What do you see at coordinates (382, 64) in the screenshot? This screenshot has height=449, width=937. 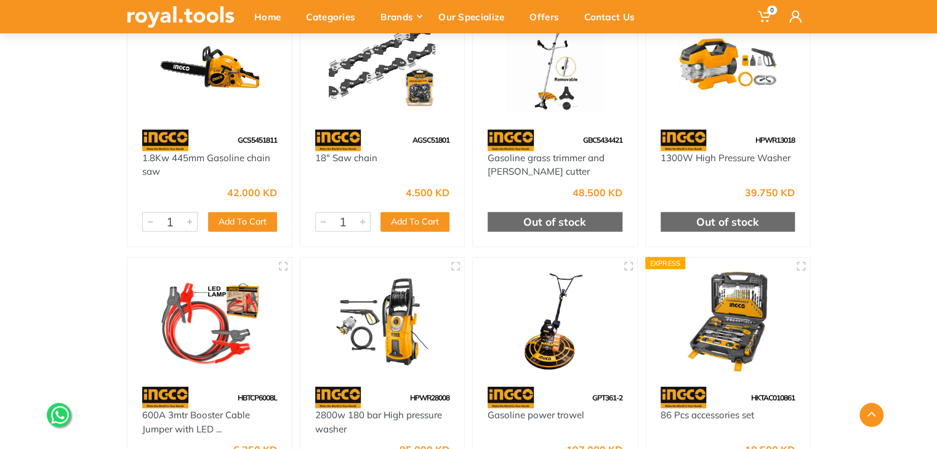 I see `img: Royal Tools - 18` at bounding box center [382, 64].